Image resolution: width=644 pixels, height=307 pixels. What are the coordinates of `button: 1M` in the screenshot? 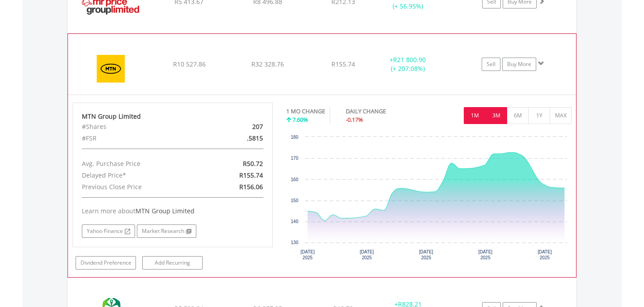 It's located at (474, 115).